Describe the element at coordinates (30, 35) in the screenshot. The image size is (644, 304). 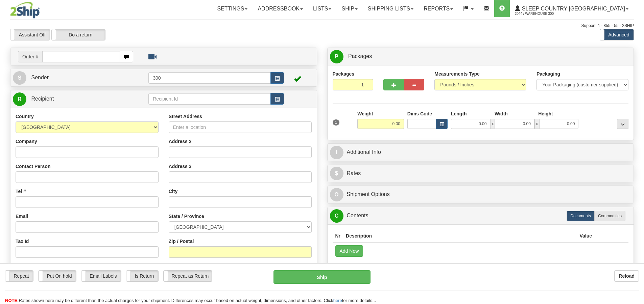
I see `label: Assistant Off` at that location.